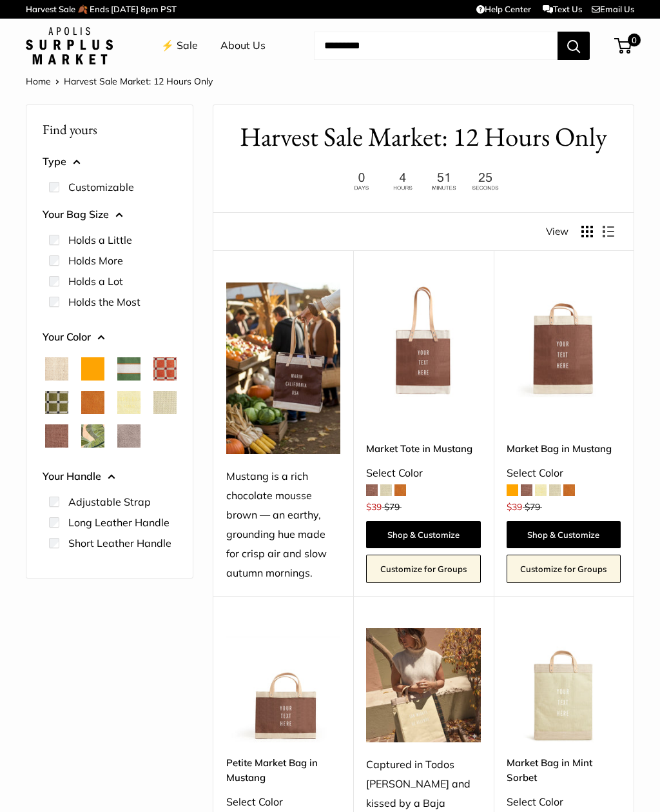 The width and height of the screenshot is (660, 812). Describe the element at coordinates (283, 368) in the screenshot. I see `img: Mustang is a rich chocolate mousse brown — an earthy, grounding hue made for crisp air and slow a...` at that location.